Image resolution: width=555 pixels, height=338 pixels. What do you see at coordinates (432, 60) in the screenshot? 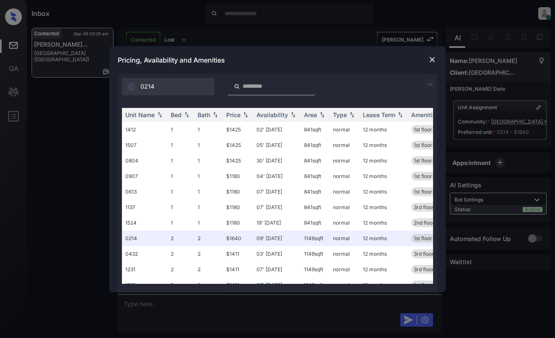
I see `img: close` at bounding box center [432, 60].